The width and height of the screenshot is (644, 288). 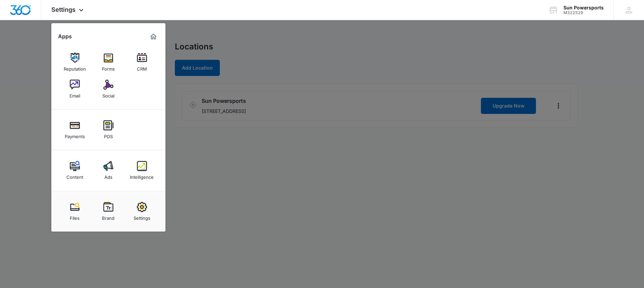 What do you see at coordinates (142, 62) in the screenshot?
I see `a: CRM` at bounding box center [142, 62].